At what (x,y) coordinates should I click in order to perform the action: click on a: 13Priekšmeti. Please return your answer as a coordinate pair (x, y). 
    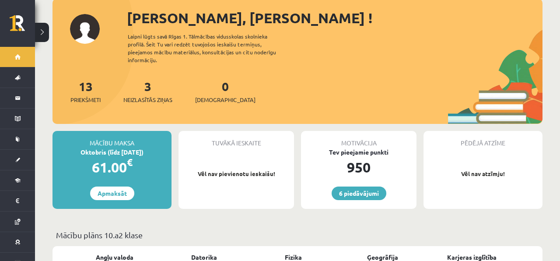
    Looking at the image, I should click on (85, 91).